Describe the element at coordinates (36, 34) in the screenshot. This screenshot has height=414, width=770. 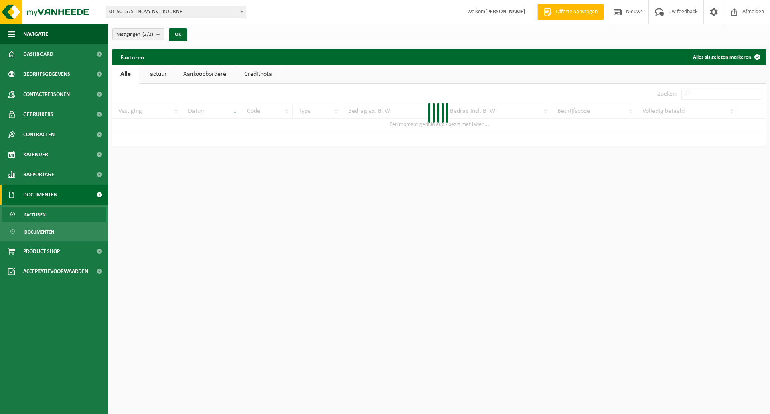
I see `span: Navigatie` at that location.